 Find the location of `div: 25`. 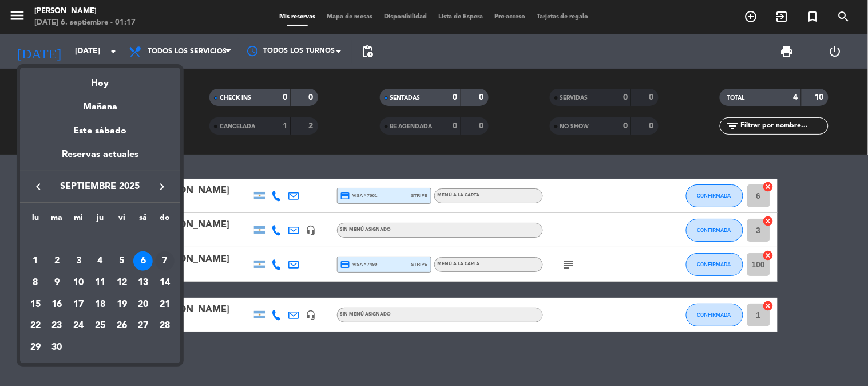

div: 25 is located at coordinates (100, 326).